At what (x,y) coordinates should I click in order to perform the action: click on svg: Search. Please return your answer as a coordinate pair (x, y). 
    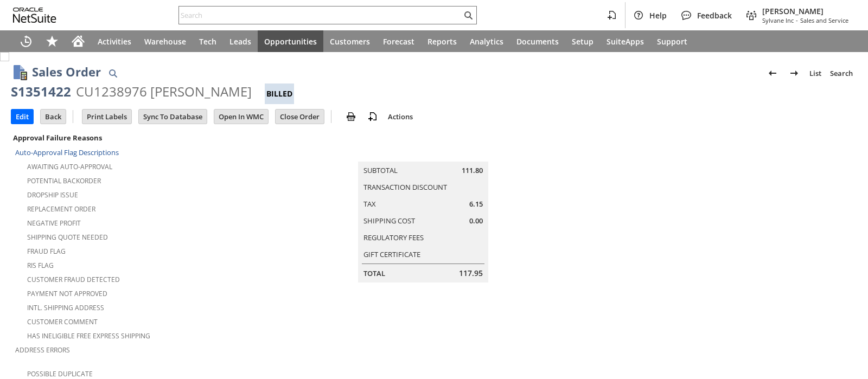
    Looking at the image, I should click on (468, 15).